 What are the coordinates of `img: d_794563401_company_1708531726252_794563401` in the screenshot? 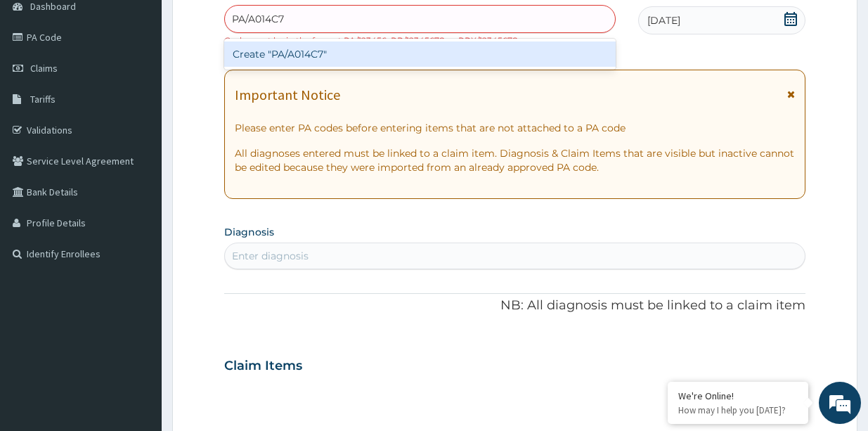 It's located at (41, 88).